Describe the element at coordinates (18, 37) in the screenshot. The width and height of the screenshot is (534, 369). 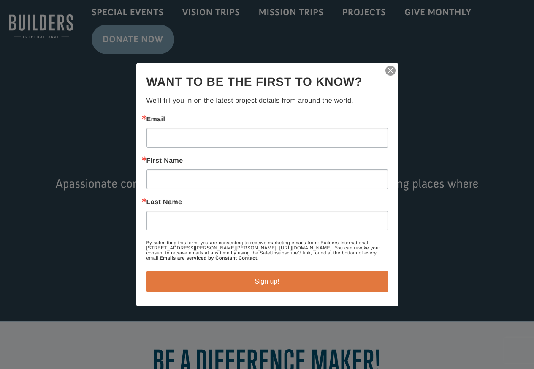
I see `img: US.png` at that location.